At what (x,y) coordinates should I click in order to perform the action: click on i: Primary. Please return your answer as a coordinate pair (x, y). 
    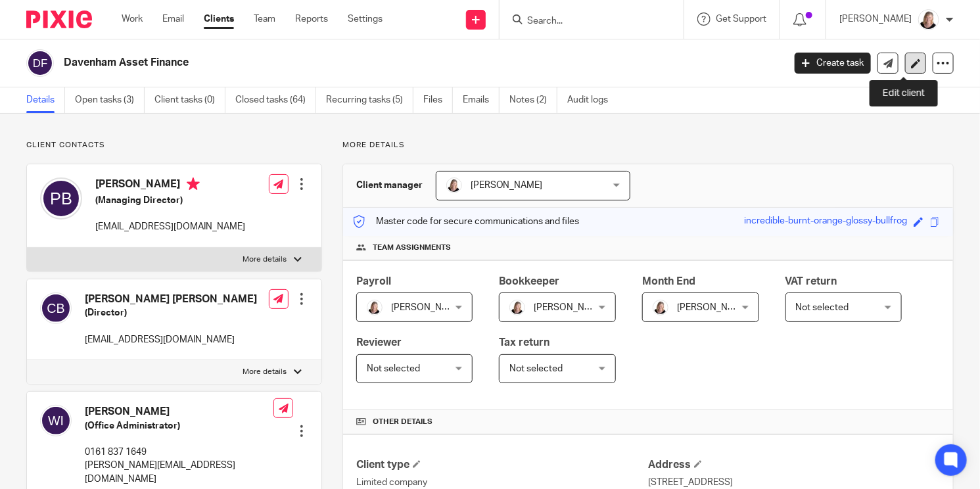
    Looking at the image, I should click on (193, 184).